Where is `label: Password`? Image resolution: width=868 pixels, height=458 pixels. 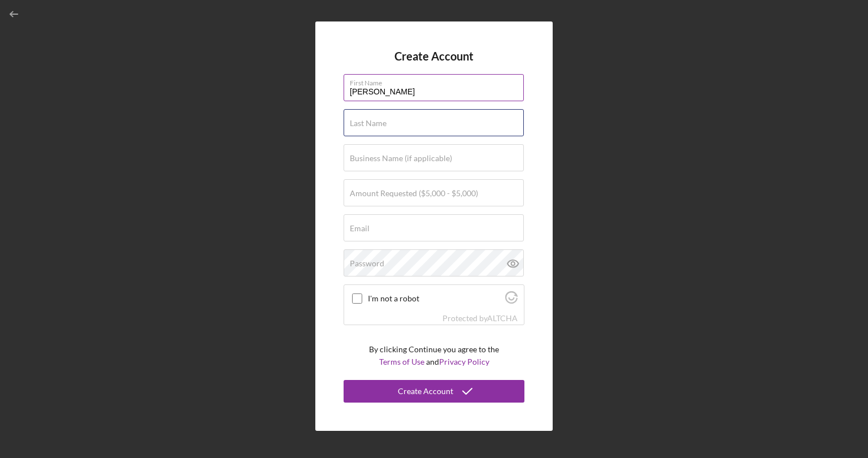
label: Password is located at coordinates (366, 263).